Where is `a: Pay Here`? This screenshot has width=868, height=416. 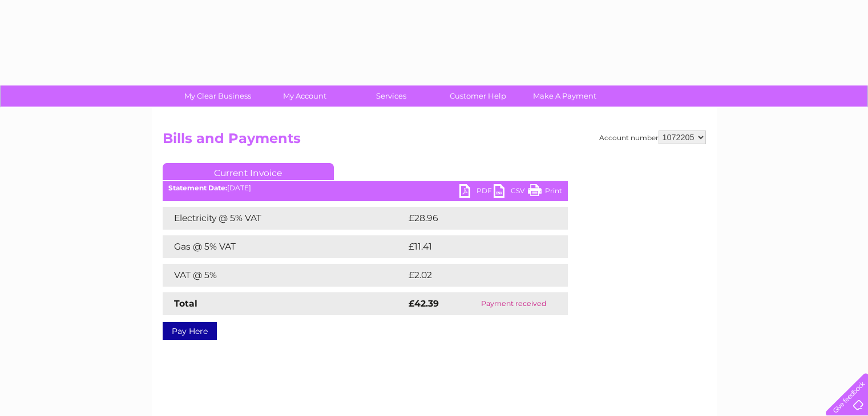 a: Pay Here is located at coordinates (189, 331).